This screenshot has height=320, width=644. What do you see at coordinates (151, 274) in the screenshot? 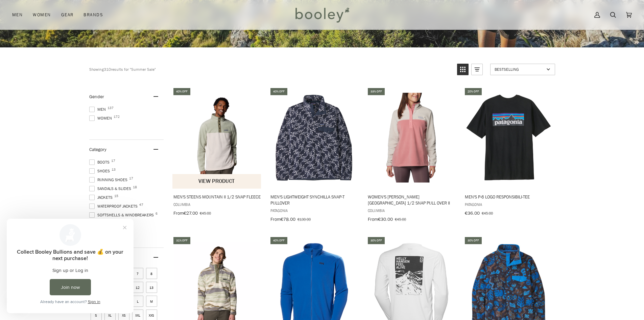
I see `span: Size: 8` at bounding box center [151, 274].